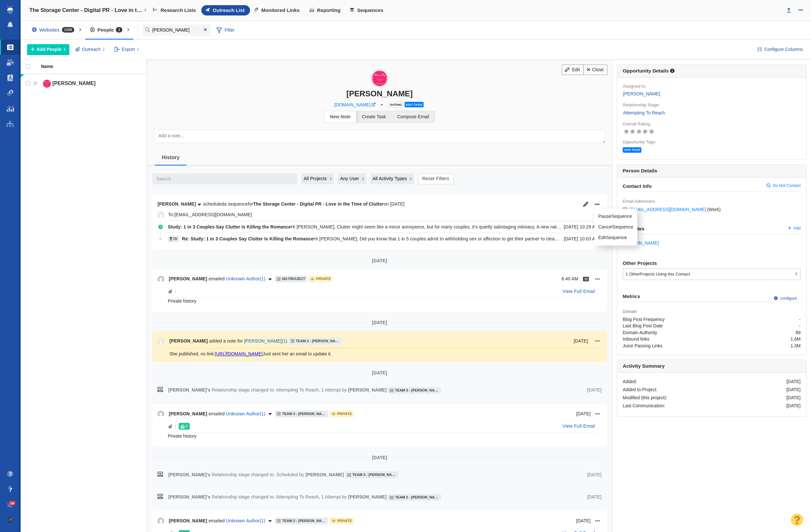 The image size is (811, 532). I want to click on span: Contact Info, so click(694, 186).